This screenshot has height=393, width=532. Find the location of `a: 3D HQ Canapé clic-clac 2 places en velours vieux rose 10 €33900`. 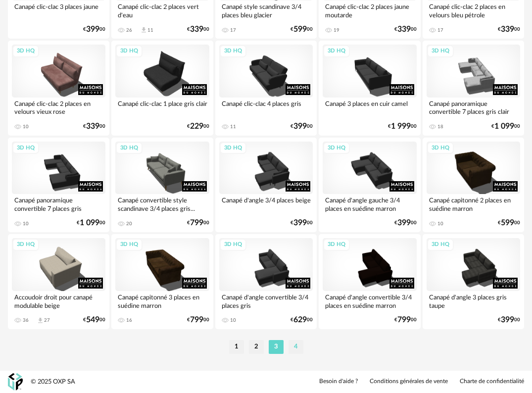

a: 3D HQ Canapé clic-clac 2 places en velours vieux rose 10 €33900 is located at coordinates (59, 88).